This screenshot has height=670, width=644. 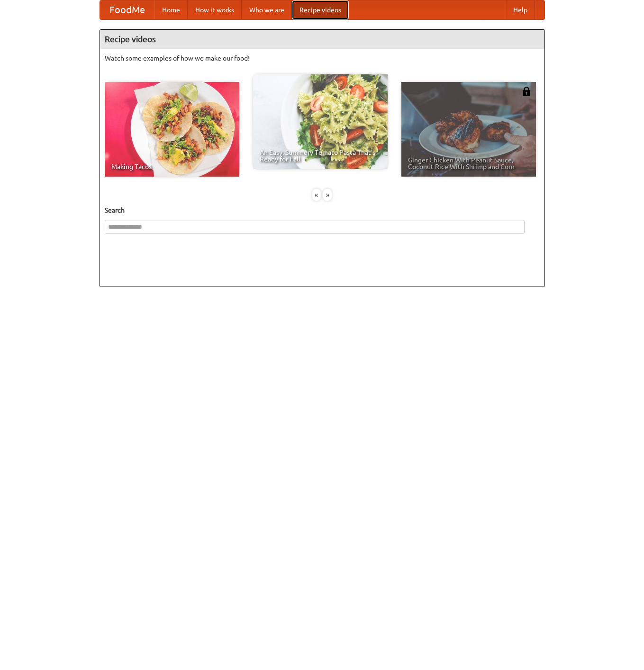 What do you see at coordinates (127, 10) in the screenshot?
I see `a: FoodMe` at bounding box center [127, 10].